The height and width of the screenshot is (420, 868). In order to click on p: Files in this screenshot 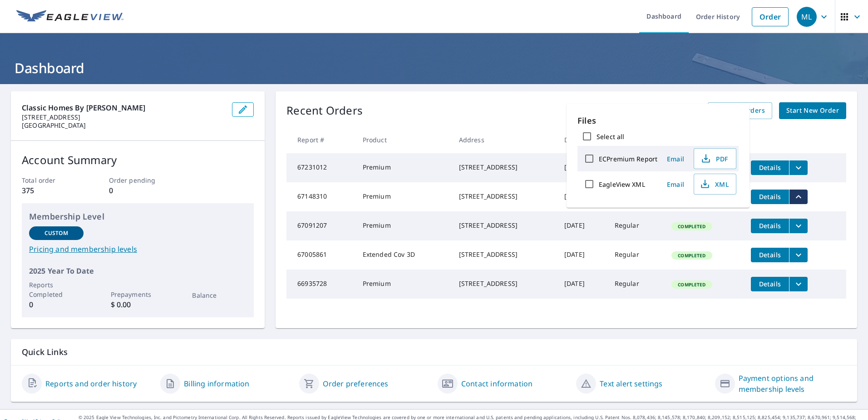, I will do `click(658, 120)`.